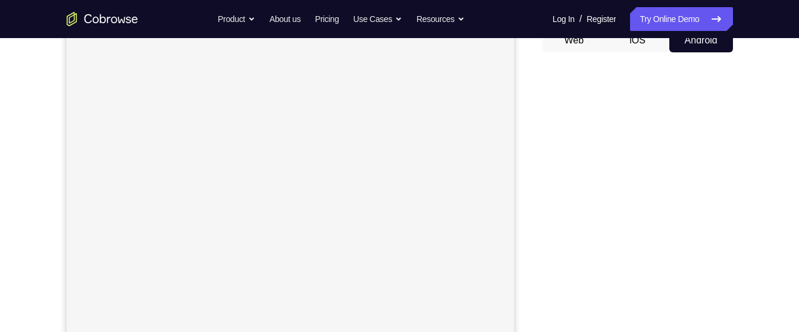  Describe the element at coordinates (102, 19) in the screenshot. I see `a: Go to the home page` at that location.